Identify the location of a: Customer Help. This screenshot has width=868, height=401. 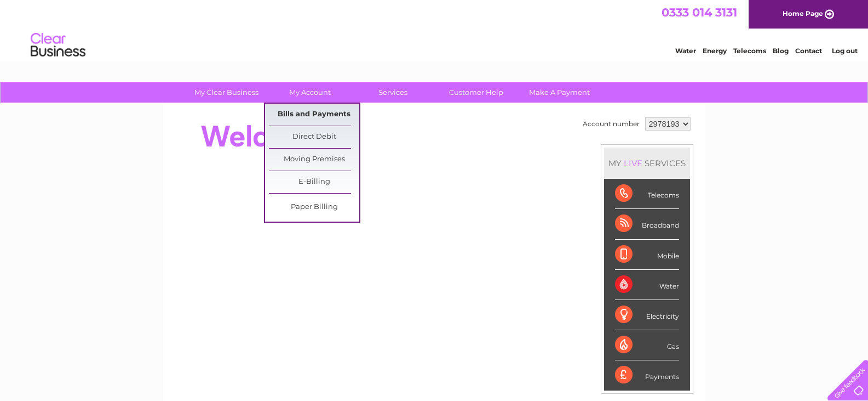
(476, 92).